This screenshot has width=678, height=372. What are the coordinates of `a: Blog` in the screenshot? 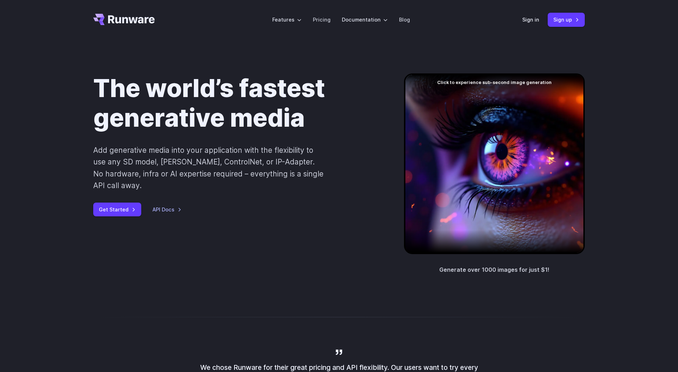 It's located at (404, 19).